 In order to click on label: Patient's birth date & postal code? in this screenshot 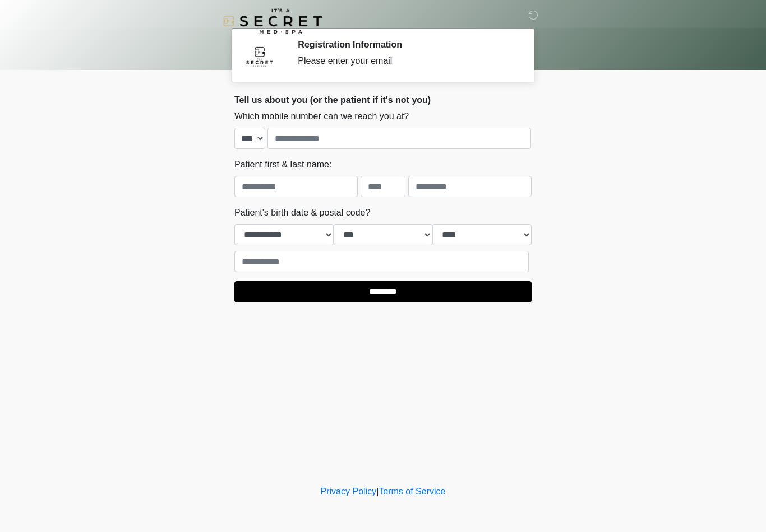, I will do `click(302, 213)`.